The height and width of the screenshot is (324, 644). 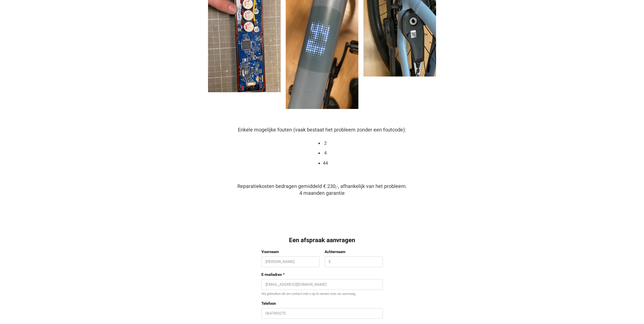 What do you see at coordinates (322, 284) in the screenshot?
I see `input: E-mailadres *` at bounding box center [322, 284].